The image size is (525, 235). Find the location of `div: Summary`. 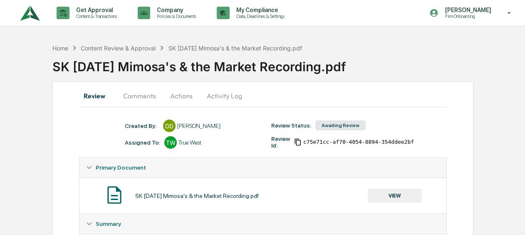

div: Summary is located at coordinates (263, 223).